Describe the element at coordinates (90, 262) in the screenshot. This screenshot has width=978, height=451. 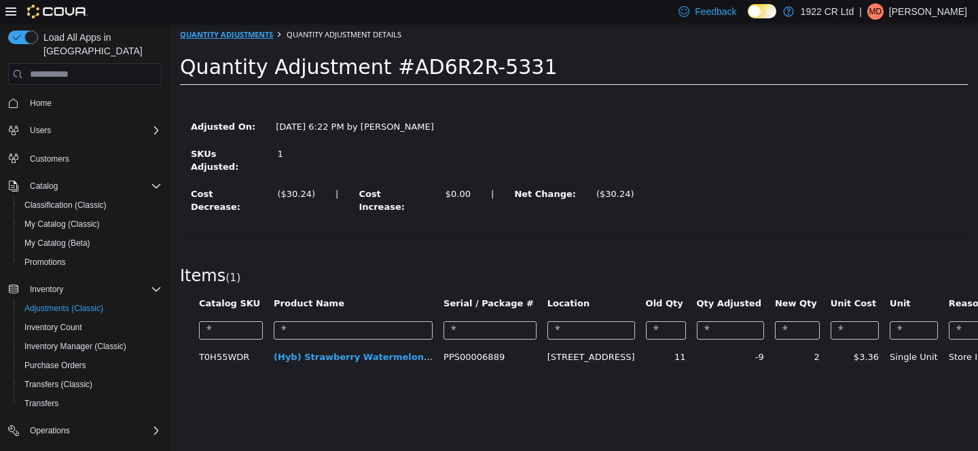
I see `button: Promotions` at that location.